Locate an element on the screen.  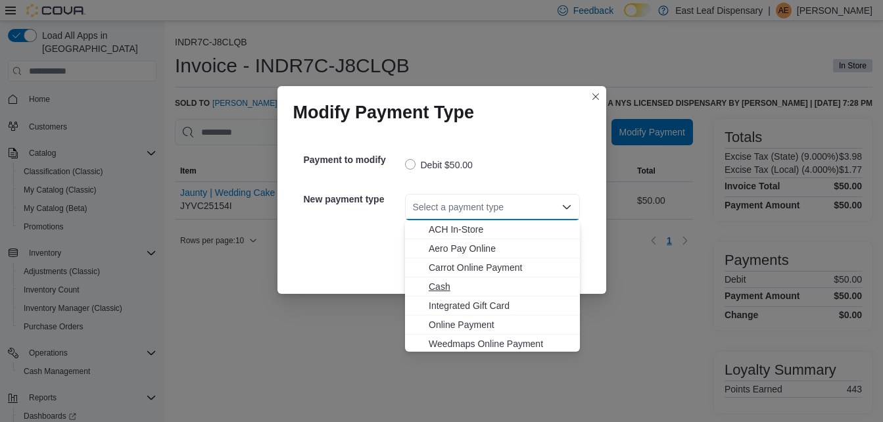
span: Weedmaps Online Payment is located at coordinates (500, 344).